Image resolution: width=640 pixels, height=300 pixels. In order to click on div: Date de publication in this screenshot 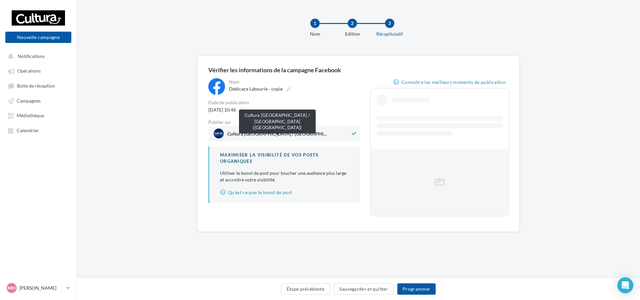, I will do `click(284, 103)`.